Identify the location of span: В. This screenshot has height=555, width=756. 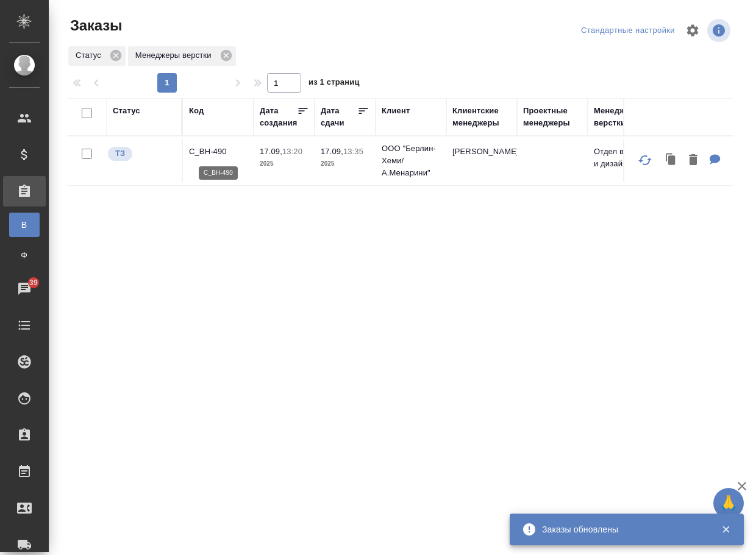
(25, 225).